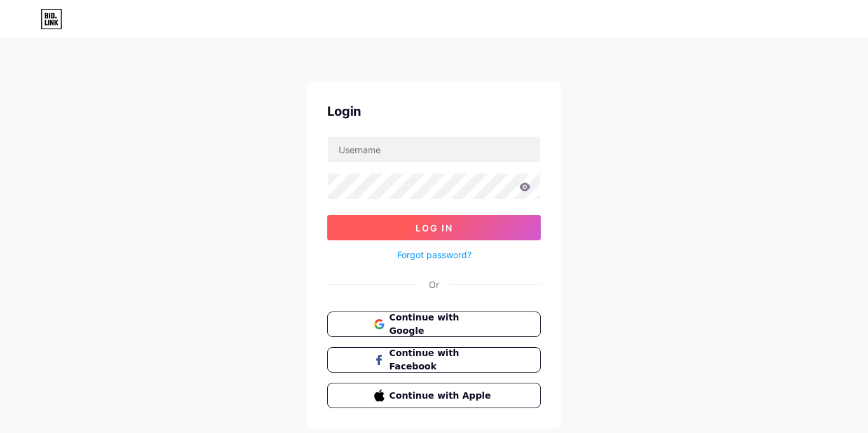  I want to click on span: Log In, so click(434, 228).